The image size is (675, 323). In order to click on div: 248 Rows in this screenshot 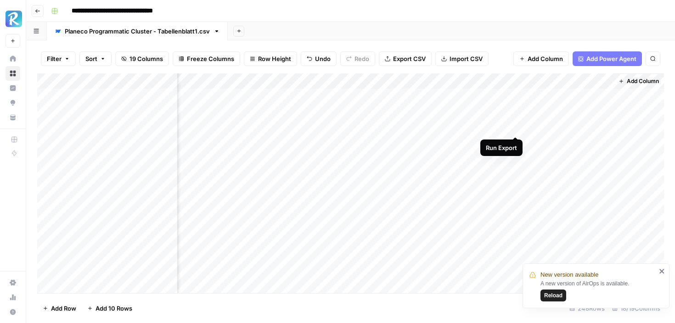, I will do `click(587, 309)`.